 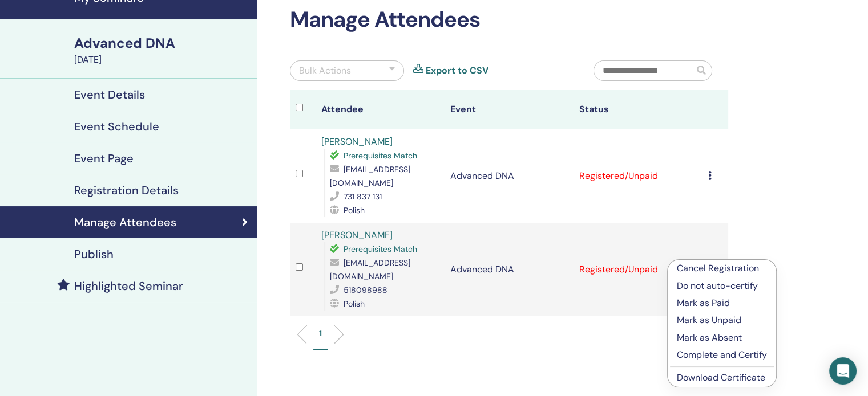 What do you see at coordinates (365, 290) in the screenshot?
I see `span: 518098988` at bounding box center [365, 290].